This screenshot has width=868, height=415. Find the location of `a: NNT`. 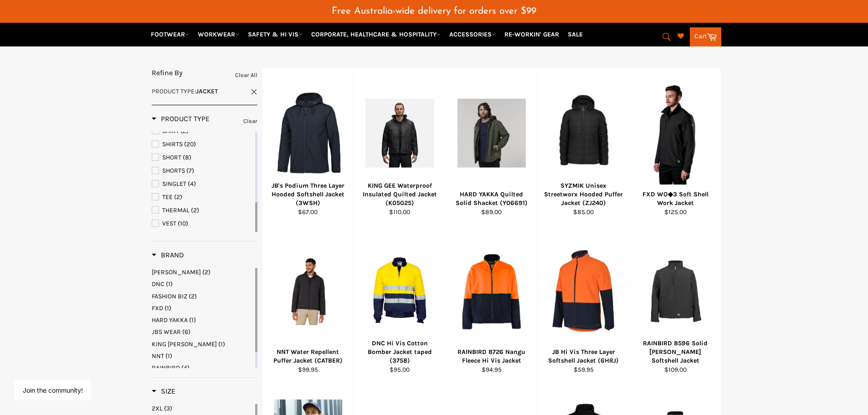

a: NNT is located at coordinates (202, 355).